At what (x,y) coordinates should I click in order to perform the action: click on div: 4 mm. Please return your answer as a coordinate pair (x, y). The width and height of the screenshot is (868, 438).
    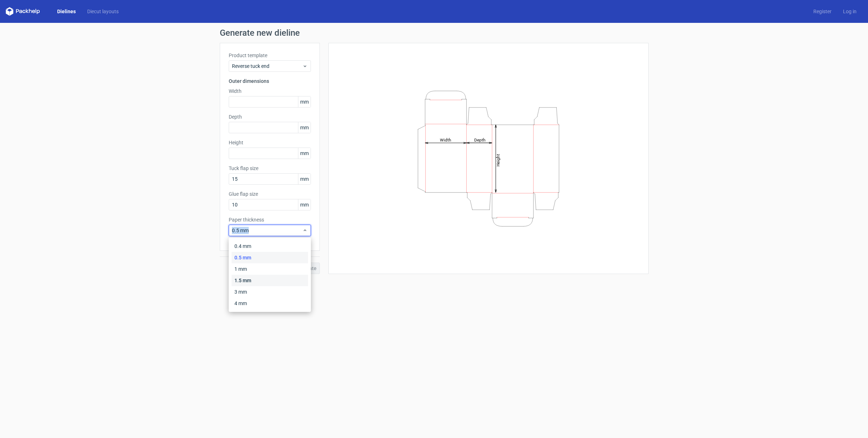
    Looking at the image, I should click on (270, 304).